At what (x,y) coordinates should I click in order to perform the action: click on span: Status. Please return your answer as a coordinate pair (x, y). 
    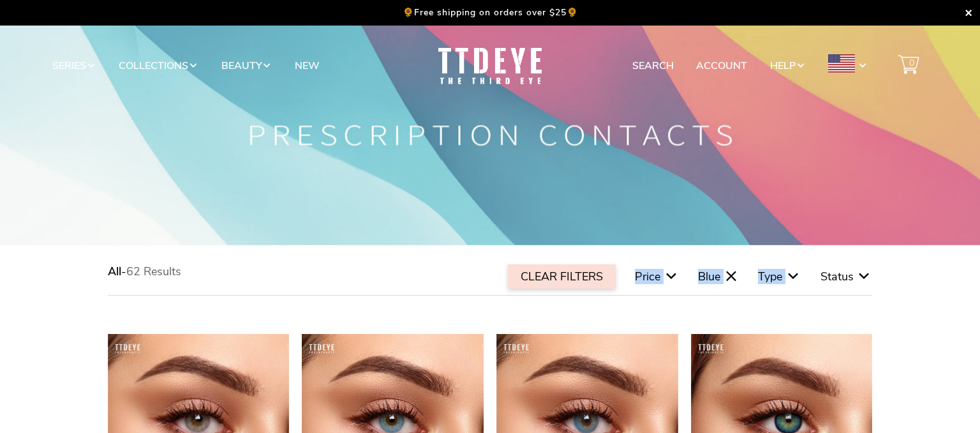
    Looking at the image, I should click on (837, 276).